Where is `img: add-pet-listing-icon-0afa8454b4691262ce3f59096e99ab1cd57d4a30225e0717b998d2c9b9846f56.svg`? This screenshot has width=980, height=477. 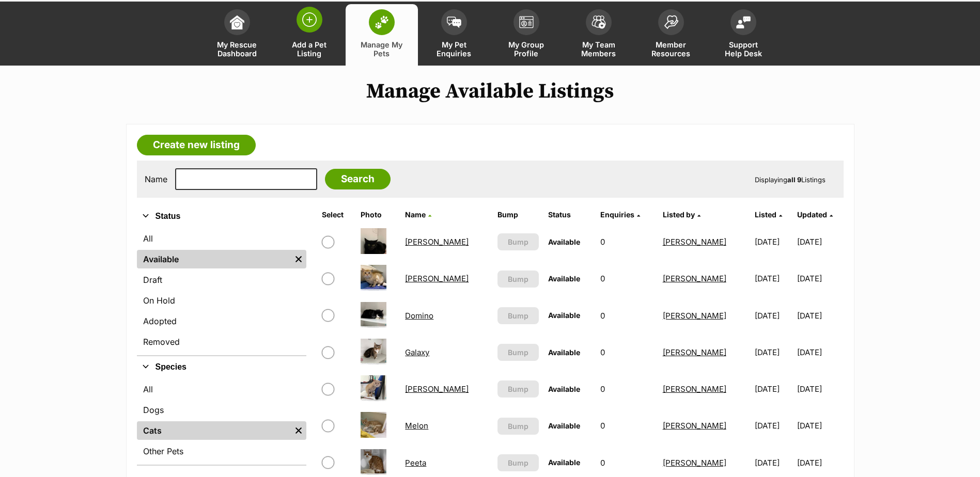 img: add-pet-listing-icon-0afa8454b4691262ce3f59096e99ab1cd57d4a30225e0717b998d2c9b9846f56.svg is located at coordinates (309, 20).